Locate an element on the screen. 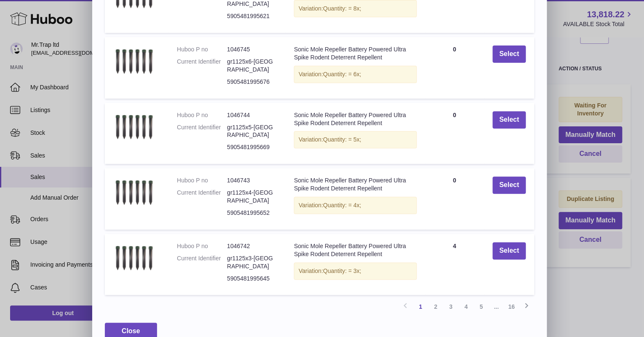 The width and height of the screenshot is (644, 337). span: Quantity: = 6x; is located at coordinates (342, 74).